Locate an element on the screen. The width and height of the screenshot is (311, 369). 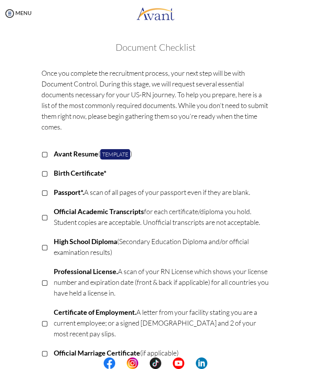
img: yt.png is located at coordinates (179, 363).